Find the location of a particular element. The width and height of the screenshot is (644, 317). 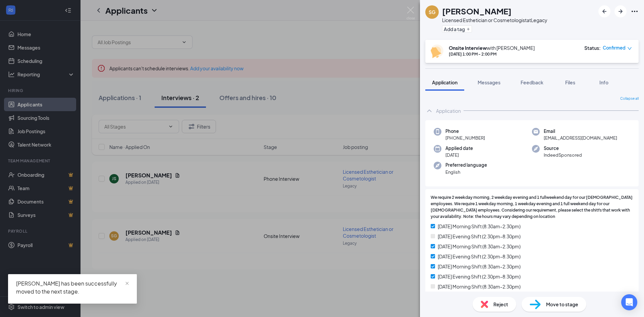

svg: ArrowLeftNew is located at coordinates (604, 11).